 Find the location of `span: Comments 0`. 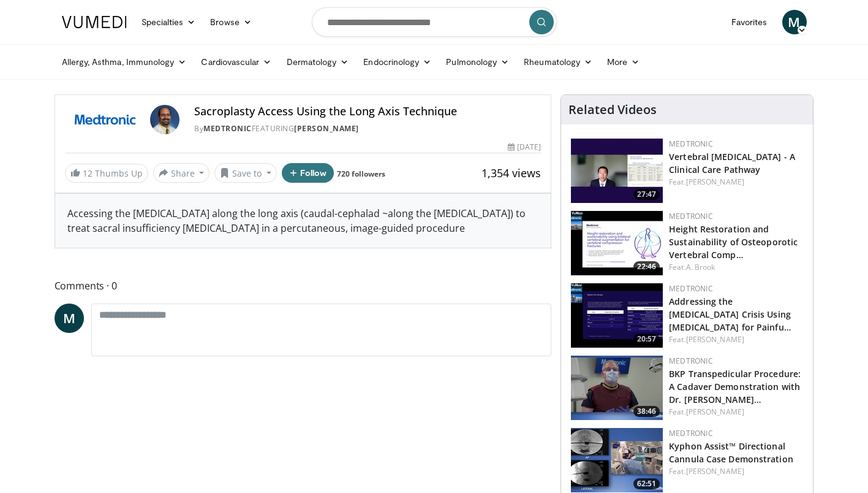

span: Comments 0 is located at coordinates (303, 286).